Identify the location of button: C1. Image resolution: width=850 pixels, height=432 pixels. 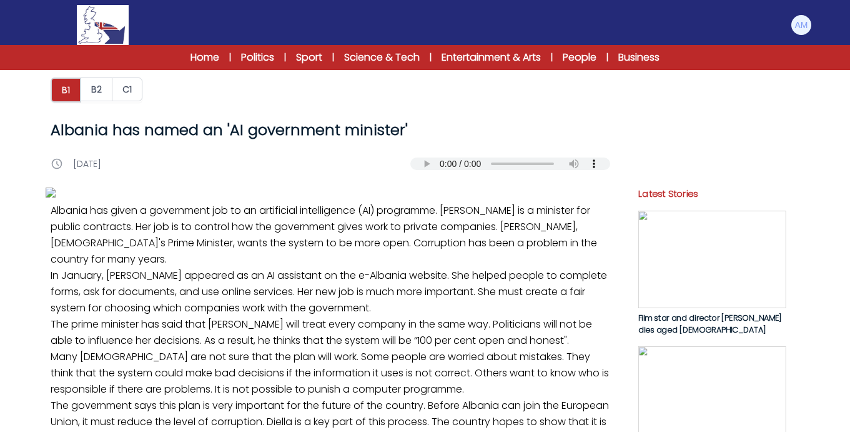
(127, 89).